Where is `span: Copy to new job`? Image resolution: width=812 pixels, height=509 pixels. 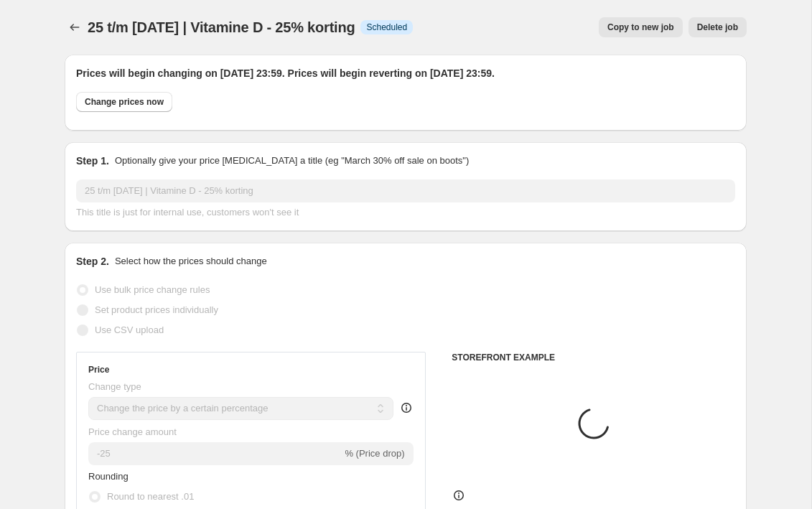
span: Copy to new job is located at coordinates (641, 27).